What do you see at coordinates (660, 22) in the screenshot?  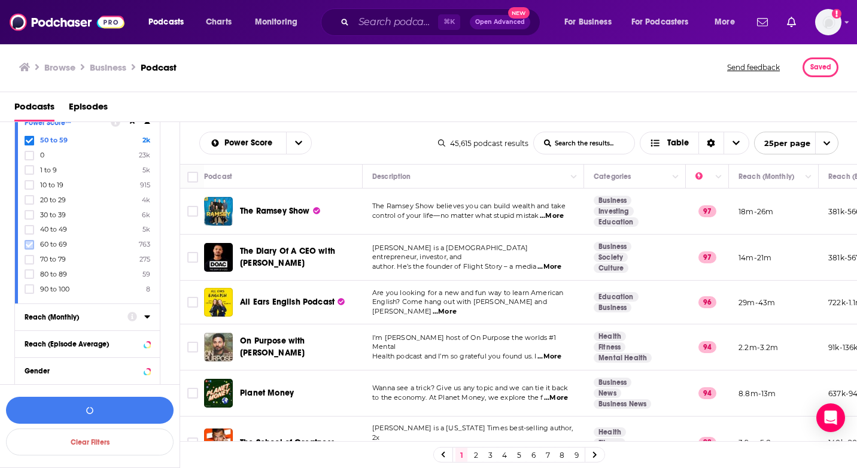 I see `span: For Podcasters` at bounding box center [660, 22].